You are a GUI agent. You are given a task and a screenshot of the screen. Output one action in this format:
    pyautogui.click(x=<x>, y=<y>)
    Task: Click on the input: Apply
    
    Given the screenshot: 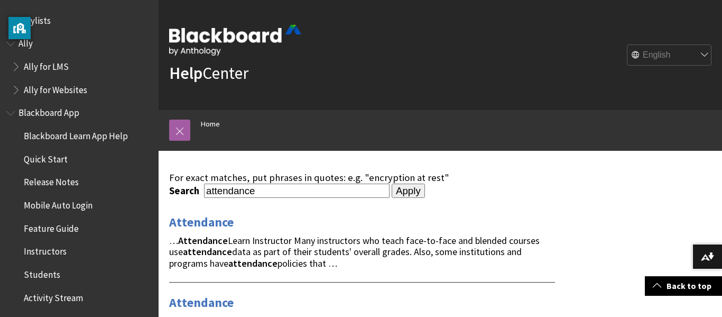 What is the action you would take?
    pyautogui.click(x=408, y=191)
    